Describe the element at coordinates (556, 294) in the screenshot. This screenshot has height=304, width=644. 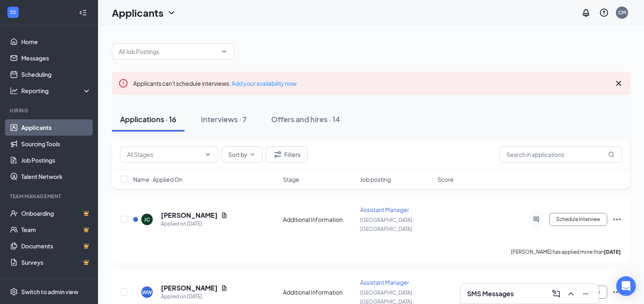
I see `svg: ComposeMessage` at that location.